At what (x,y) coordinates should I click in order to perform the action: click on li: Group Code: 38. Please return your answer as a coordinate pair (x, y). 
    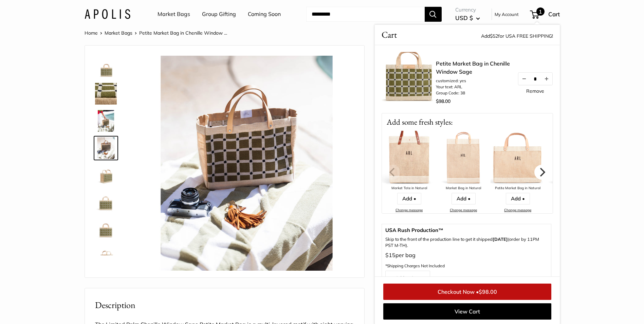
    Looking at the image, I should click on (473, 93).